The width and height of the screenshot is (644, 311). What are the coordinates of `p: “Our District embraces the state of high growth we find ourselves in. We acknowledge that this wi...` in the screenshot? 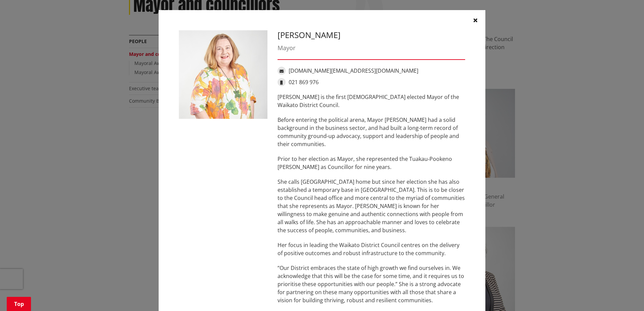 It's located at (371, 284).